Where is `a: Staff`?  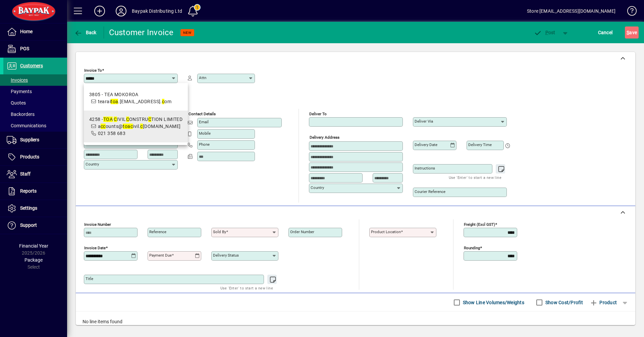 a: Staff is located at coordinates (35, 174).